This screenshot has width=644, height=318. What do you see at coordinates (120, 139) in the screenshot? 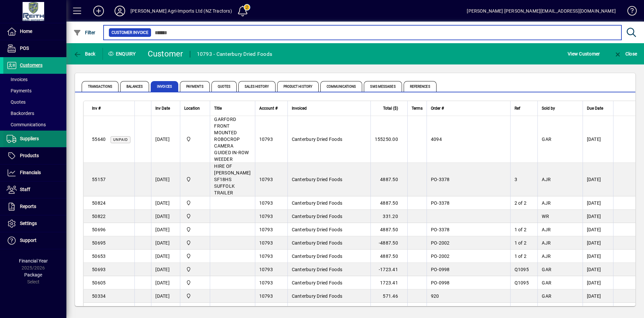
I see `span: Unpaid` at bounding box center [120, 139].